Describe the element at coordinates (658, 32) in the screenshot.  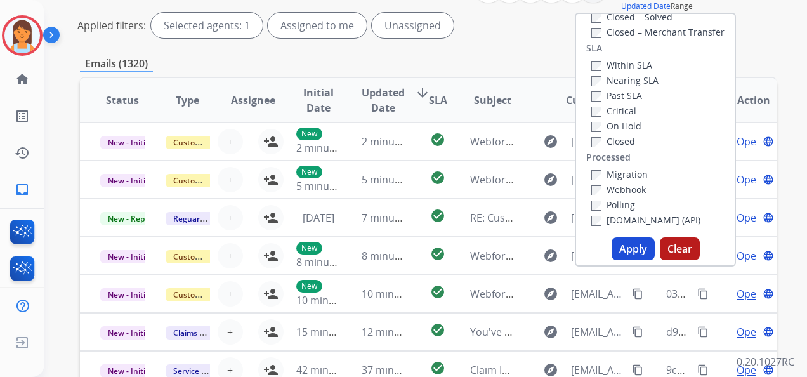
I see `label: Closed – Merchant Transfer` at that location.